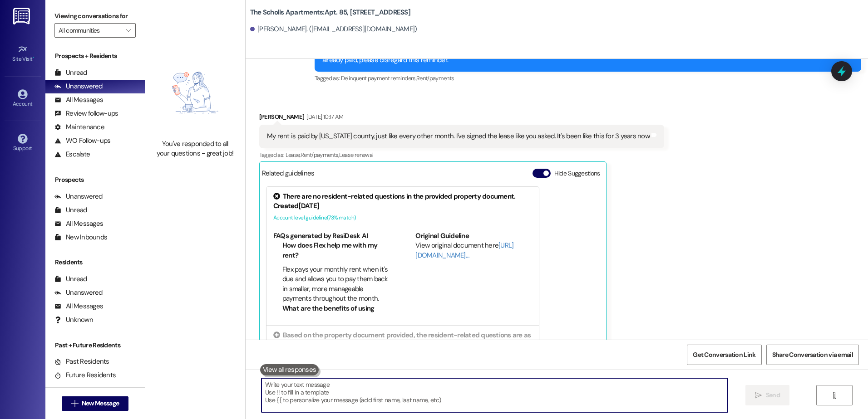  Describe the element at coordinates (82, 361) in the screenshot. I see `div: Past Residents` at that location.